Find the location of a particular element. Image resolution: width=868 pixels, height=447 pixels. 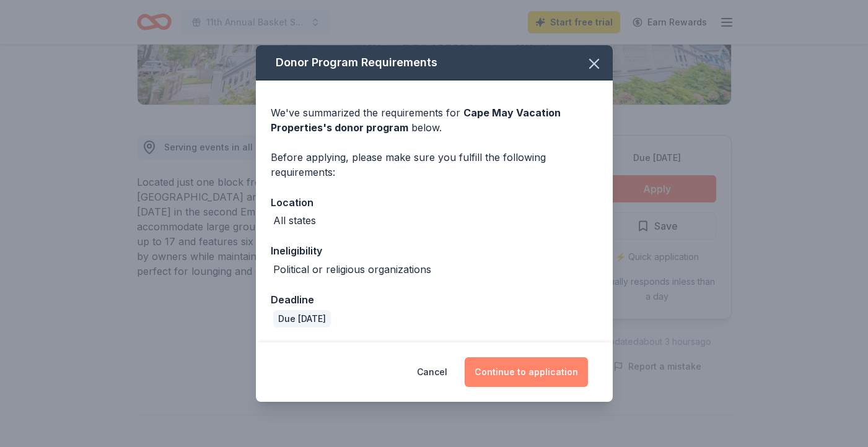

button: Continue to application is located at coordinates (526, 372).